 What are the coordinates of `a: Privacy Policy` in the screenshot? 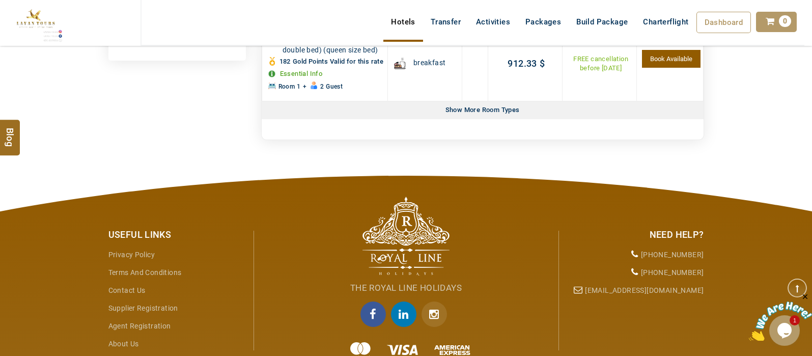 It's located at (132, 255).